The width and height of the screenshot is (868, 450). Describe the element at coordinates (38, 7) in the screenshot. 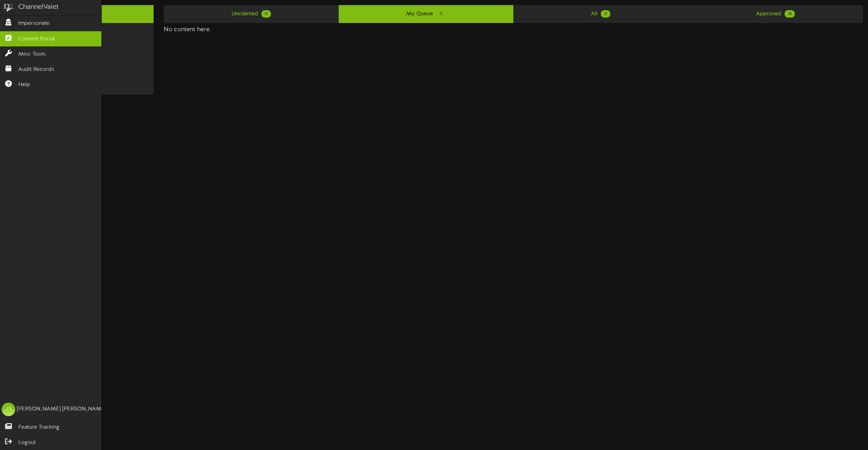

I see `div: ChannelValet` at that location.